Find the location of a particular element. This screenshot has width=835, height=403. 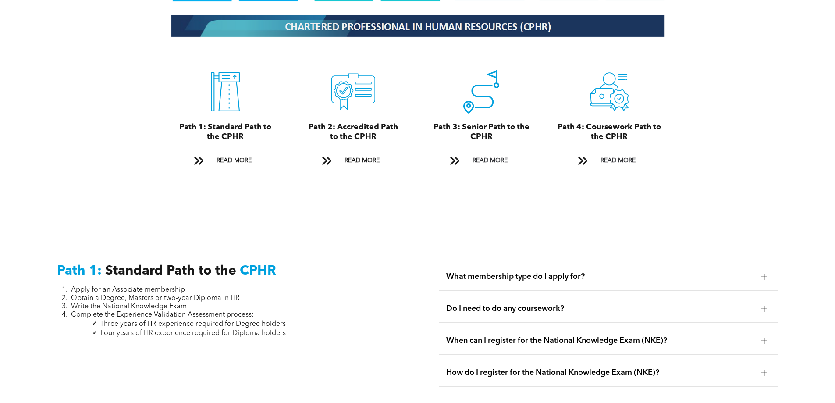

span: When can I register for the National Knowledge Exam (NKE)? is located at coordinates (600, 341).